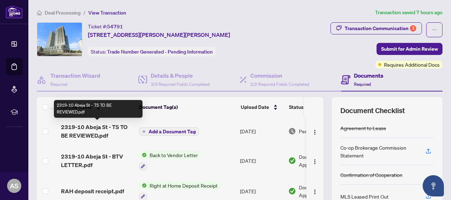  I want to click on span: ellipsis, so click(434, 30).